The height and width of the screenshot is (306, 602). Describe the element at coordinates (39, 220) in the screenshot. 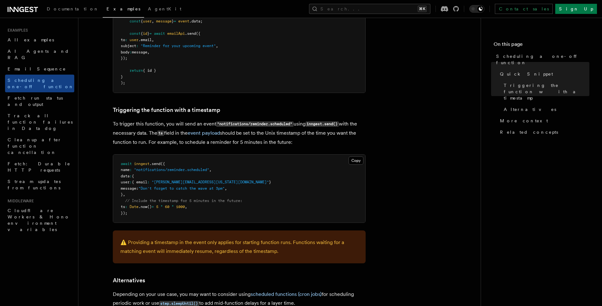

I see `a: Cloudflare Workers & Hono environment variables` at that location.